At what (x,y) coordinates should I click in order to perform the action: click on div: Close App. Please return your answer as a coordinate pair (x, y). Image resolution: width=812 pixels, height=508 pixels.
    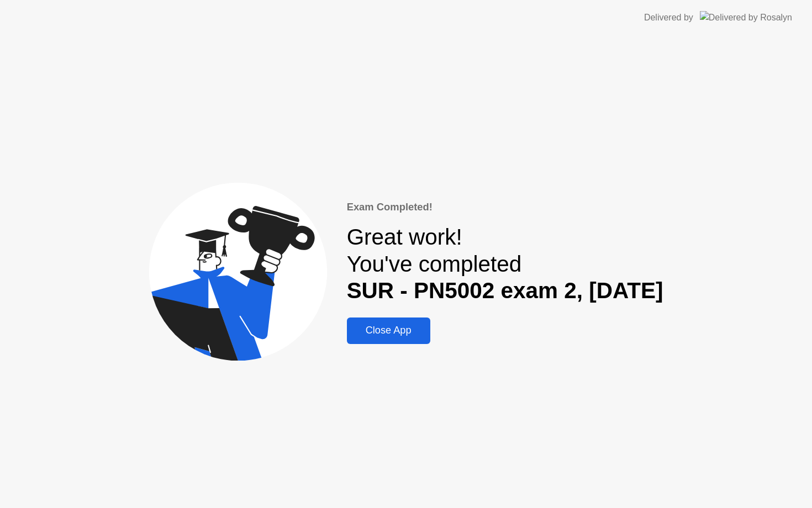
    Looking at the image, I should click on (388, 330).